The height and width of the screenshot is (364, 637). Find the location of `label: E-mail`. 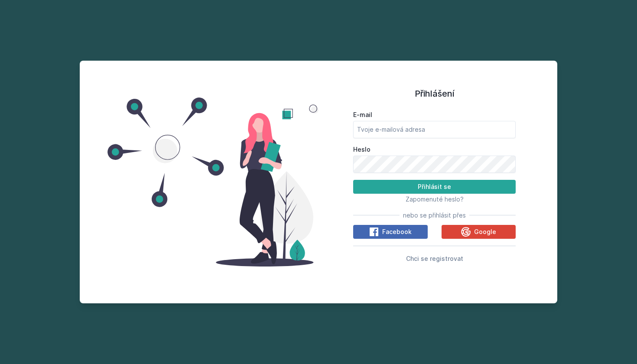

label: E-mail is located at coordinates (434, 115).